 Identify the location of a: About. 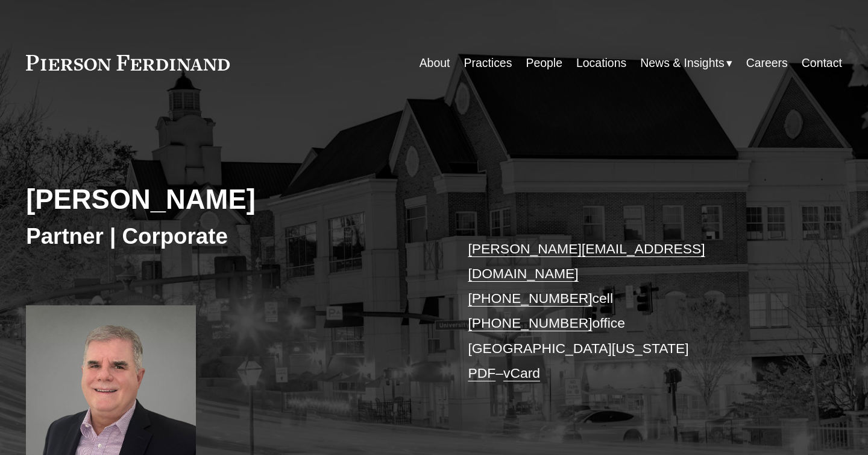
(434, 62).